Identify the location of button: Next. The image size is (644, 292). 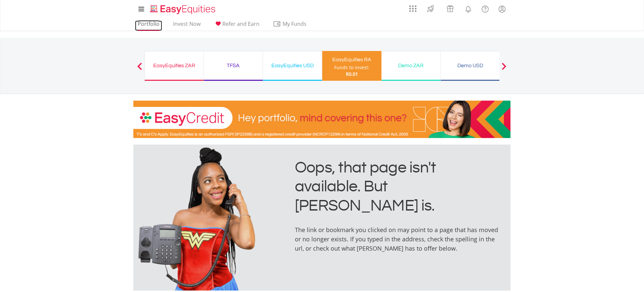
(504, 69).